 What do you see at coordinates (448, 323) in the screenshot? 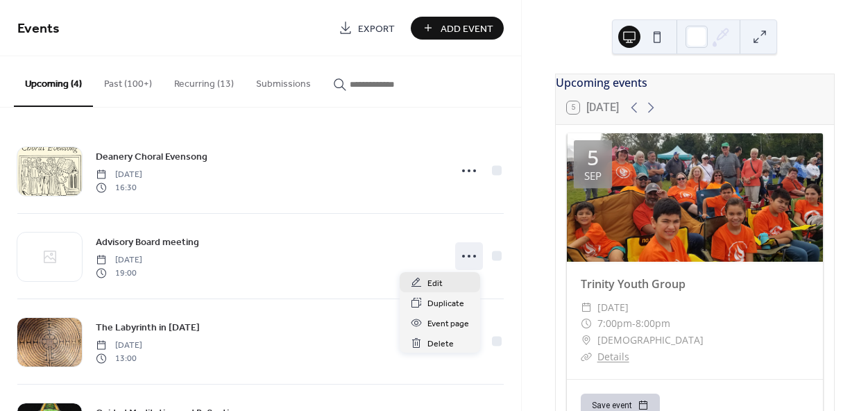
I see `span: Event page` at bounding box center [448, 323].